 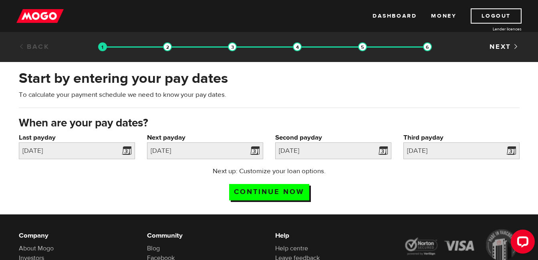 I want to click on p: Next up: Customize your loan options., so click(x=269, y=171).